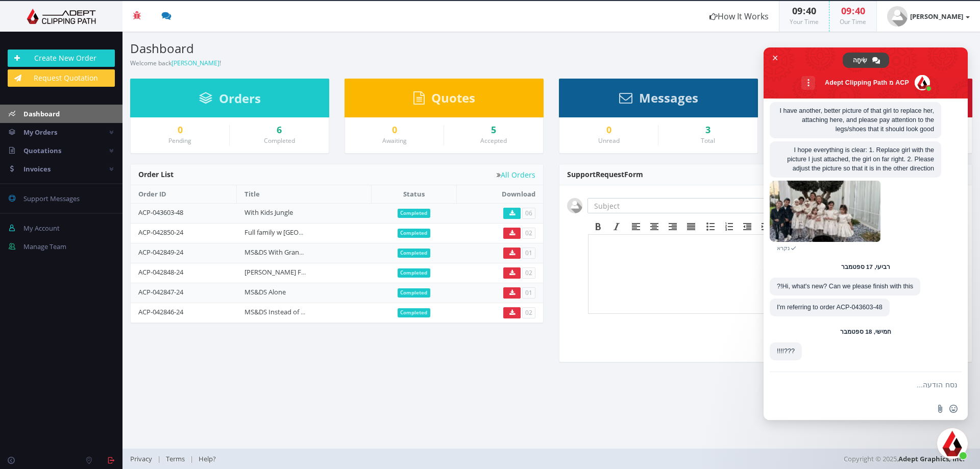 The height and width of the screenshot is (469, 980). Describe the element at coordinates (160, 252) in the screenshot. I see `a: ACP-042849-24` at that location.